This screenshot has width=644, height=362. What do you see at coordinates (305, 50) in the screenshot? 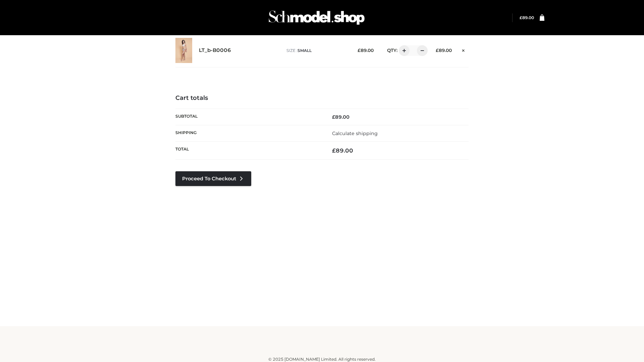
I see `span: SMALL` at bounding box center [305, 50].